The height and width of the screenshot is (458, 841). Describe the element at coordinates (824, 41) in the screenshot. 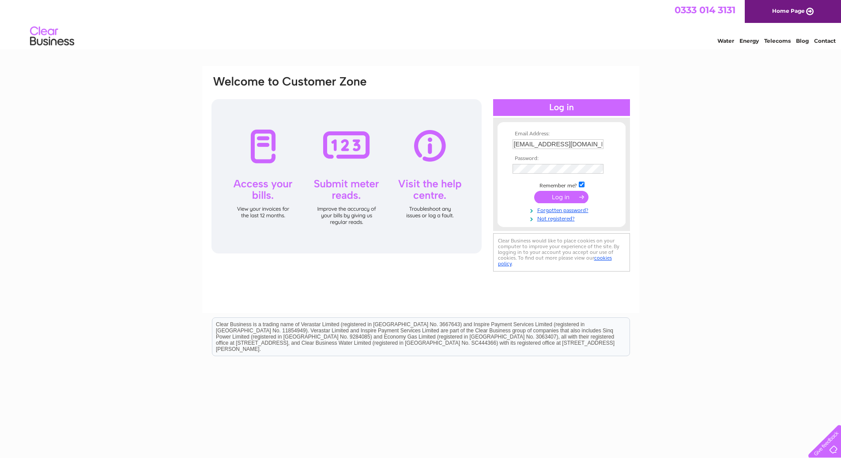

I see `a: Contact` at that location.